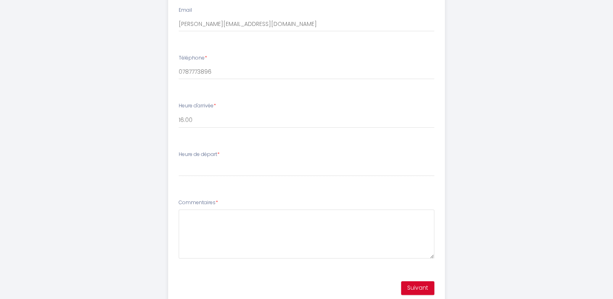 This screenshot has width=613, height=299. What do you see at coordinates (417, 288) in the screenshot?
I see `button: Suivant` at bounding box center [417, 288].